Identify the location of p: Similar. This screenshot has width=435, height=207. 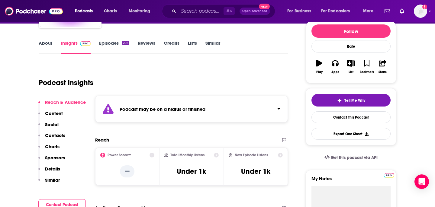
(52, 180).